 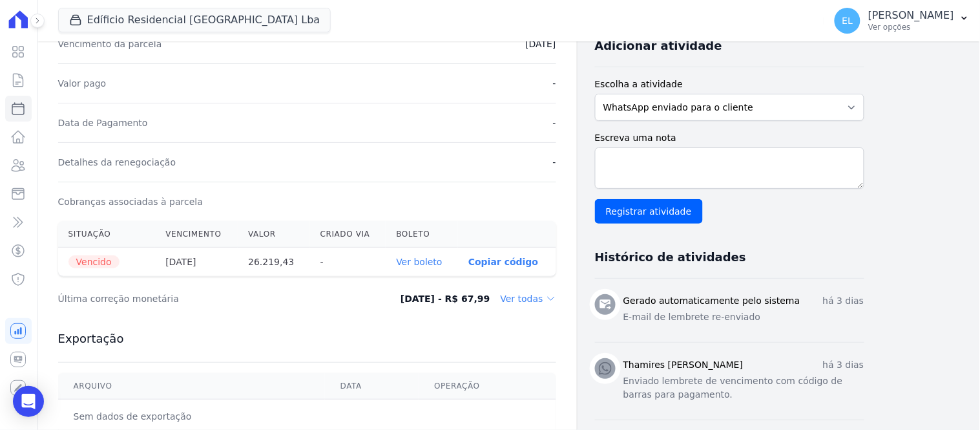 I want to click on p: Copiar código, so click(x=503, y=262).